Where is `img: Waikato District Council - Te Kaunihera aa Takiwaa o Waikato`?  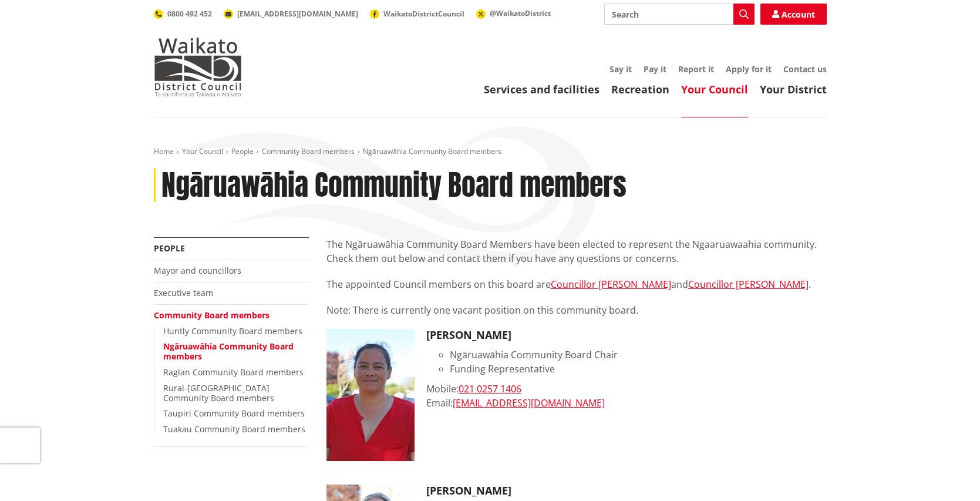 img: Waikato District Council - Te Kaunihera aa Takiwaa o Waikato is located at coordinates (198, 67).